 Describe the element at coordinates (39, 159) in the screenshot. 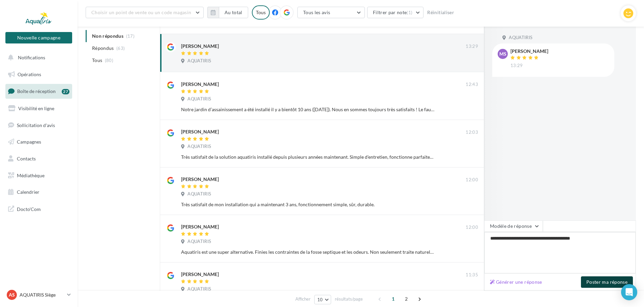

I see `a: Contacts` at that location.